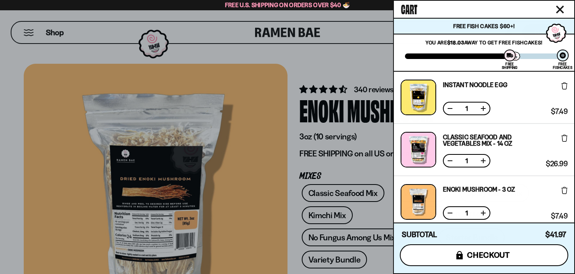 Image resolution: width=575 pixels, height=274 pixels. Describe the element at coordinates (409, 8) in the screenshot. I see `span: Cart` at that location.